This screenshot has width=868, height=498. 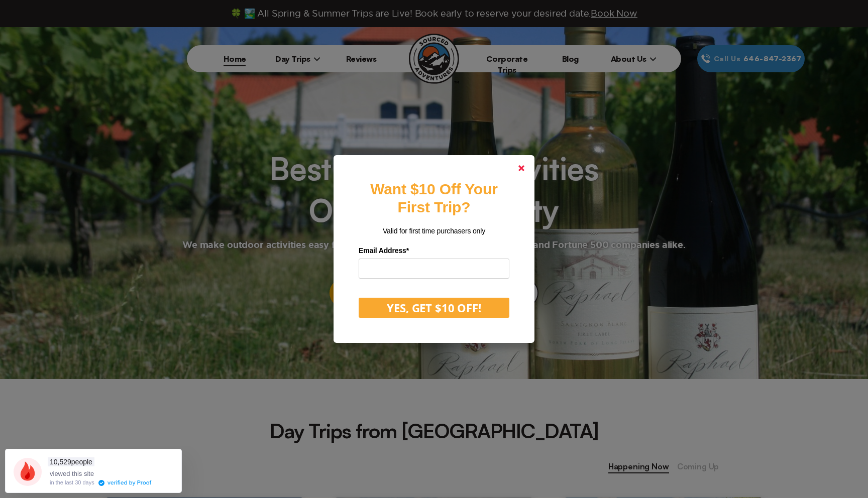 What do you see at coordinates (434, 198) in the screenshot?
I see `strong: Want $10 Off Your First Trip?` at bounding box center [434, 198].